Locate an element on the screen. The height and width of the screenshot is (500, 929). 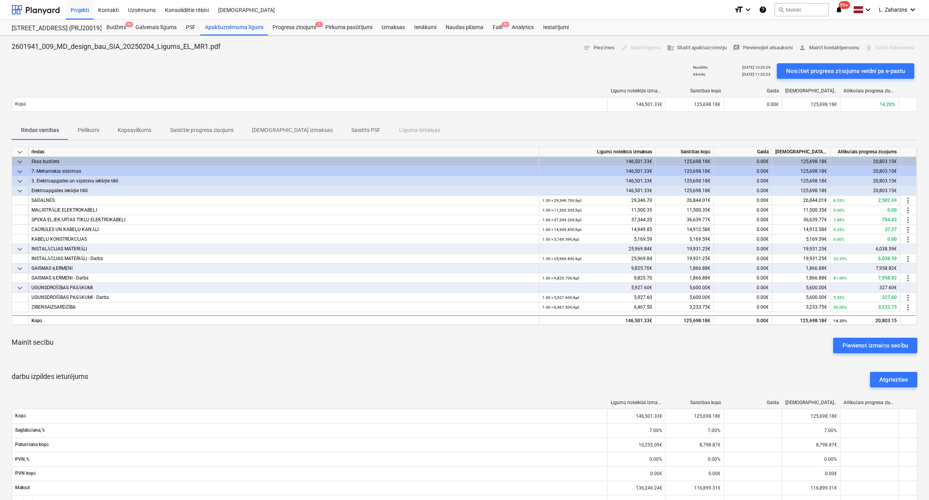
div: Iestatījumi is located at coordinates (556, 28).